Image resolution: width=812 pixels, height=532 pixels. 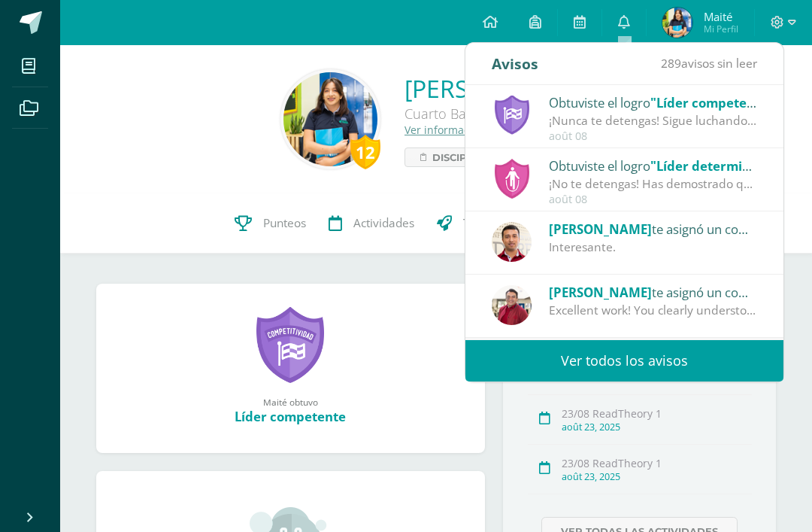 What do you see at coordinates (494, 222) in the screenshot?
I see `span: Trayectoria` at bounding box center [494, 222].